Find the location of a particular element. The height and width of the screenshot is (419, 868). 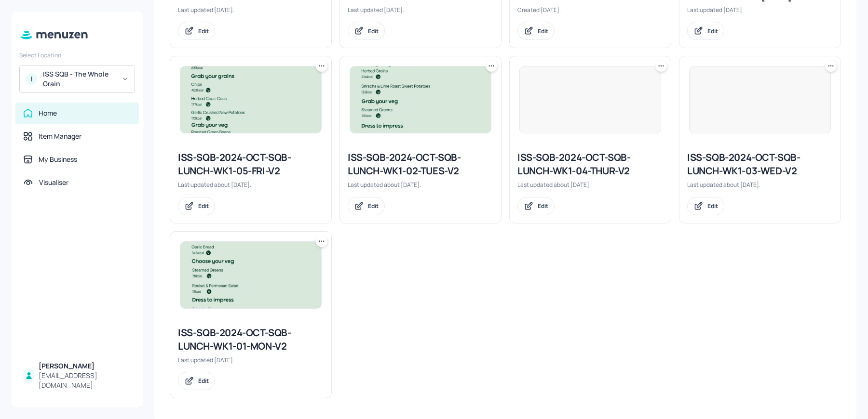

div: Item Manager is located at coordinates (60, 136).